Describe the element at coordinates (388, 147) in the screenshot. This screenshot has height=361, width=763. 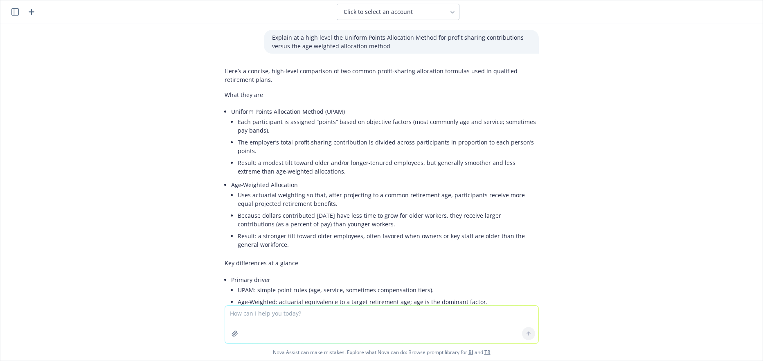
I see `li: The employer’s total profit‑sharing contribution is divided across participants in proportion to ...` at that location.